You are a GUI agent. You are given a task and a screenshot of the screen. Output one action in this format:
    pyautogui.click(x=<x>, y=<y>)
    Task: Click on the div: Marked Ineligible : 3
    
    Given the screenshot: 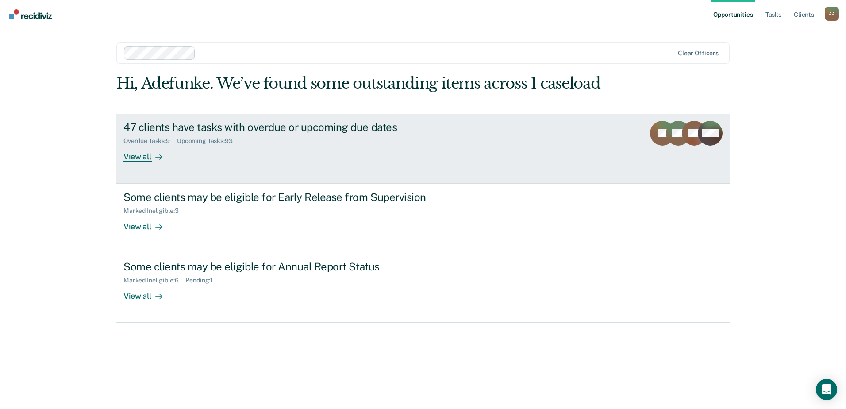 What is the action you would take?
    pyautogui.click(x=155, y=211)
    